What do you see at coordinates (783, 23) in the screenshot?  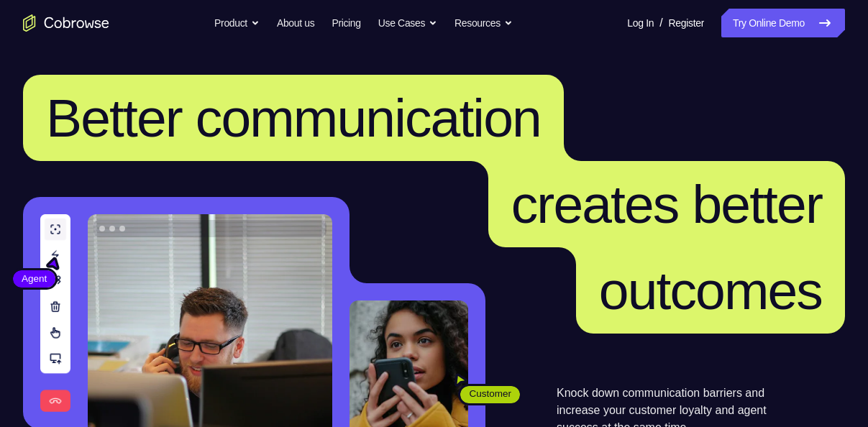 I see `a: Try Online Demo` at bounding box center [783, 23].